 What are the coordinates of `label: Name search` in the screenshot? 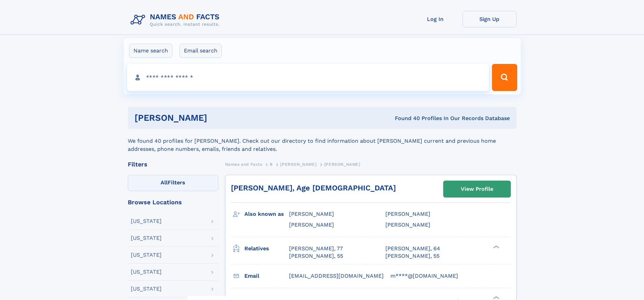 It's located at (151, 51).